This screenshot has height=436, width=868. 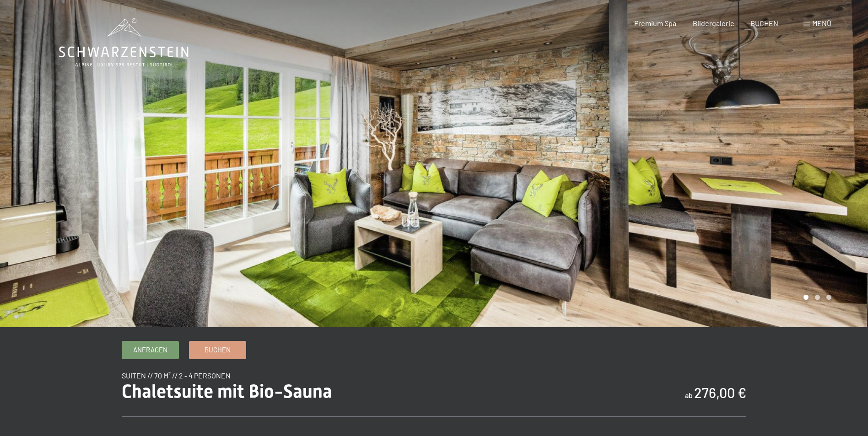 What do you see at coordinates (713, 23) in the screenshot?
I see `span: Bildergalerie` at bounding box center [713, 23].